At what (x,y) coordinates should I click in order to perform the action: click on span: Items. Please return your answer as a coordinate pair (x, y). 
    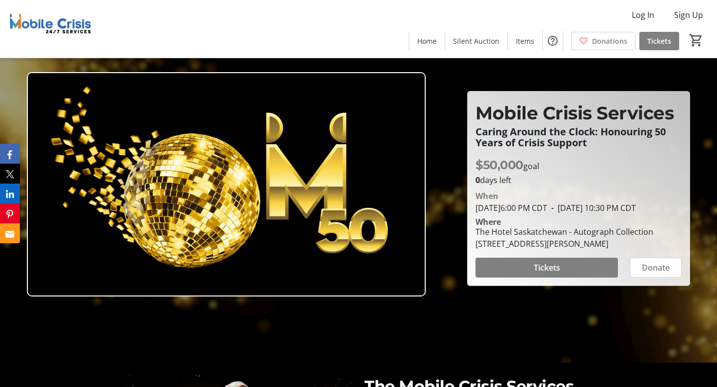
    Looking at the image, I should click on (525, 41).